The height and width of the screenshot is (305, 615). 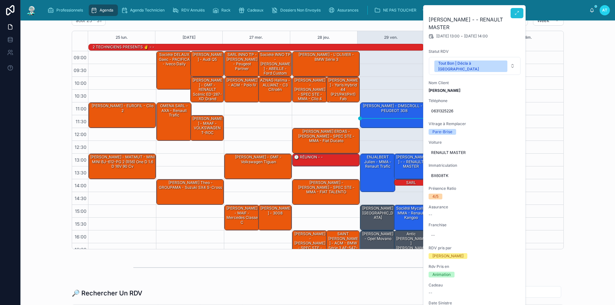 I want to click on span: Agenda, so click(x=106, y=10).